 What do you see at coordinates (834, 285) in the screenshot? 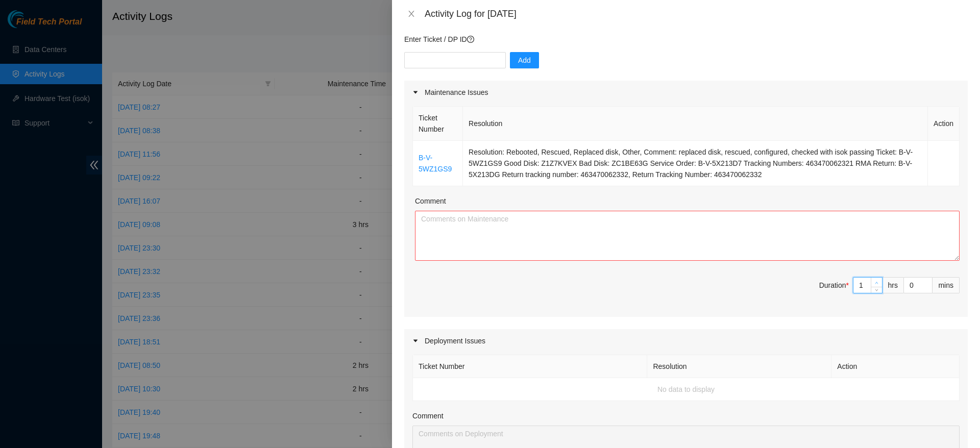
I see `div: Duration` at bounding box center [834, 285].